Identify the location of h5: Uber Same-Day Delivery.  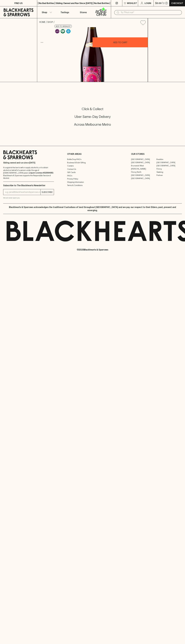
(93, 116).